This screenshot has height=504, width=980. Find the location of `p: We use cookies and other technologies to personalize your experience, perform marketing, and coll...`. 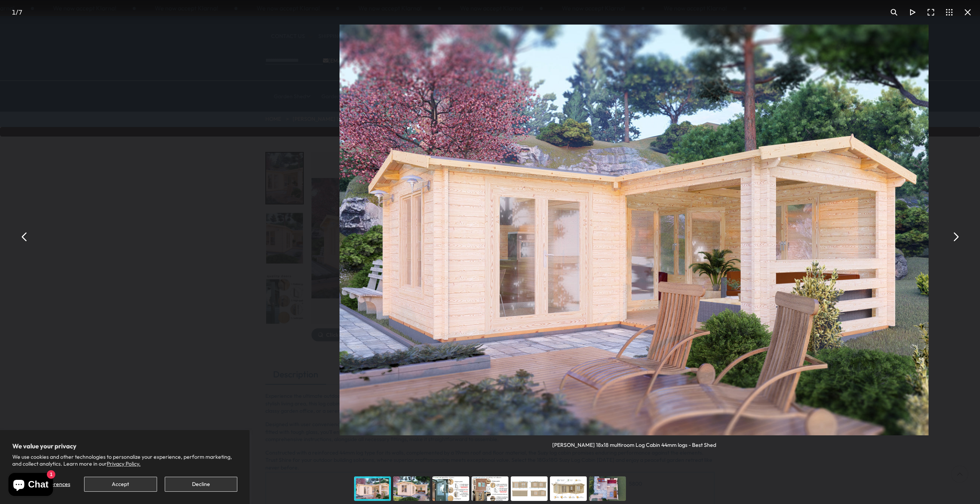

p: We use cookies and other technologies to personalize your experience, perform marketing, and coll... is located at coordinates (125, 461).